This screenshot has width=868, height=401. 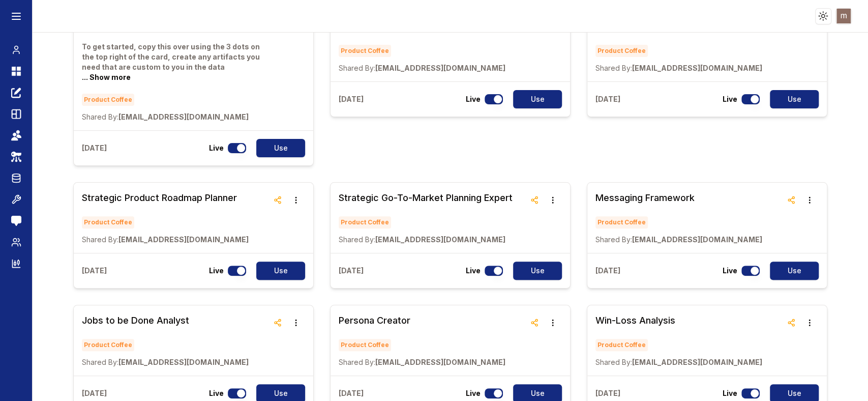 What do you see at coordinates (165, 198) in the screenshot?
I see `h3: Strategic Product Roadmap Planner` at bounding box center [165, 198].